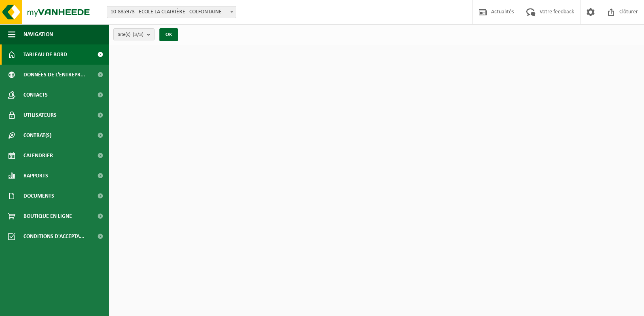 The image size is (644, 316). I want to click on button: Site(s)(3/3), so click(134, 35).